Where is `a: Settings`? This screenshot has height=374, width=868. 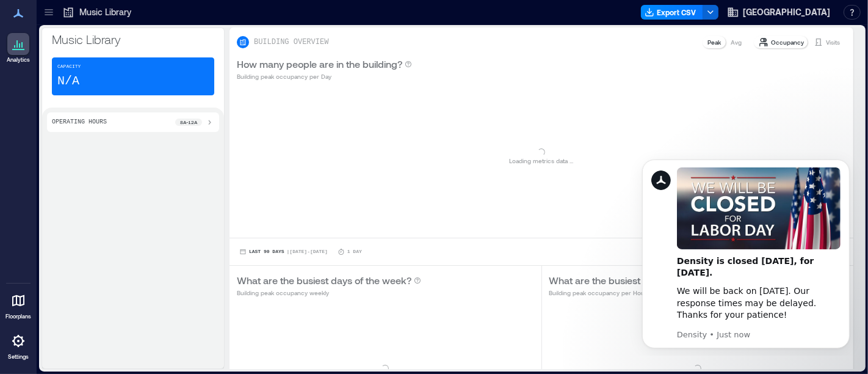
a: Settings is located at coordinates (19, 345).